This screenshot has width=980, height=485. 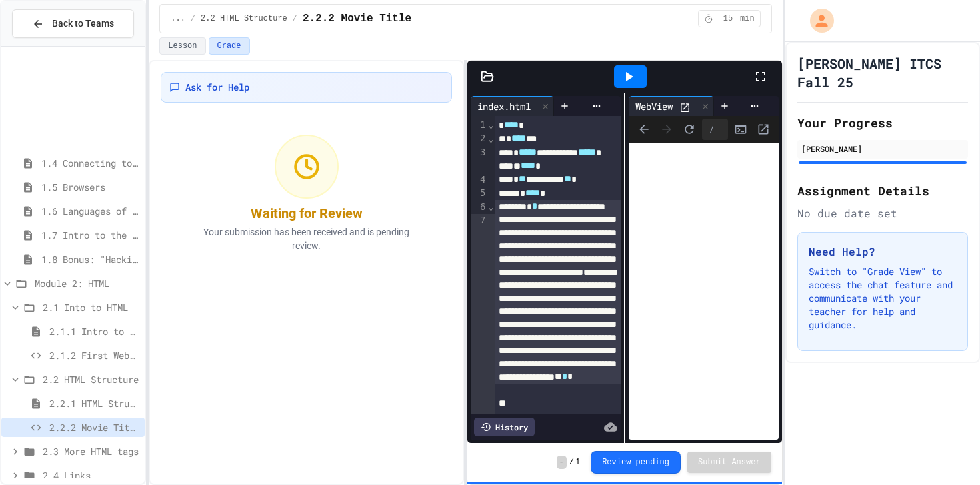 What do you see at coordinates (644, 130) in the screenshot?
I see `span: Back` at bounding box center [644, 130].